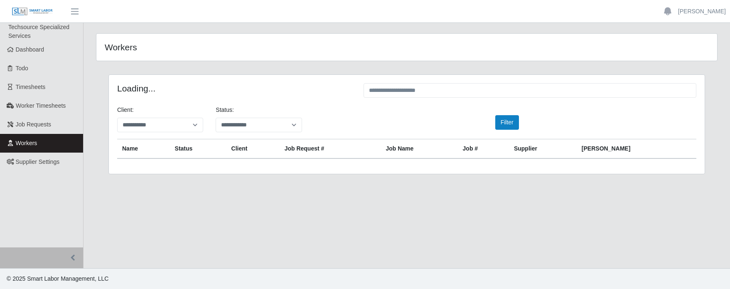  I want to click on th: Name, so click(143, 149).